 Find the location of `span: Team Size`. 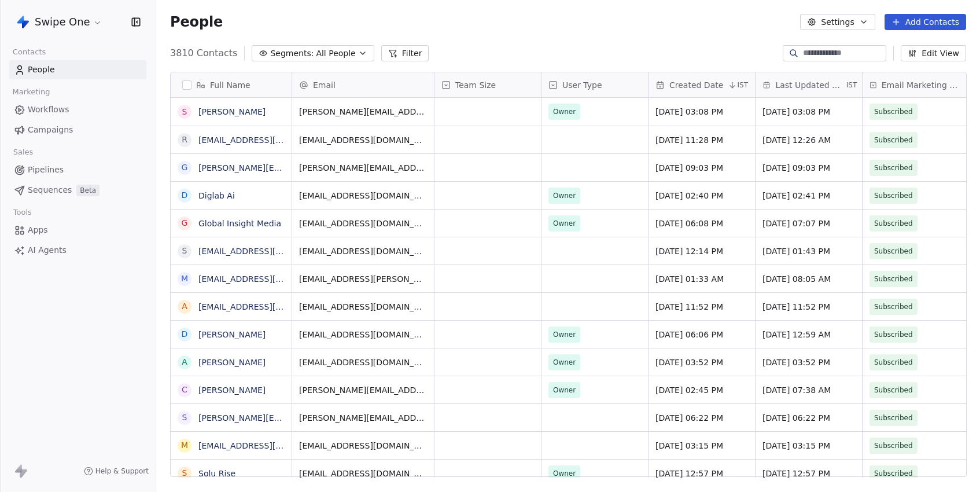

span: Team Size is located at coordinates (475, 85).